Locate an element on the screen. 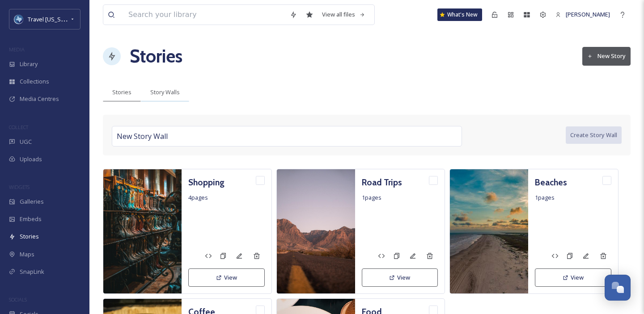 The height and width of the screenshot is (314, 644). span: Collections is located at coordinates (34, 81).